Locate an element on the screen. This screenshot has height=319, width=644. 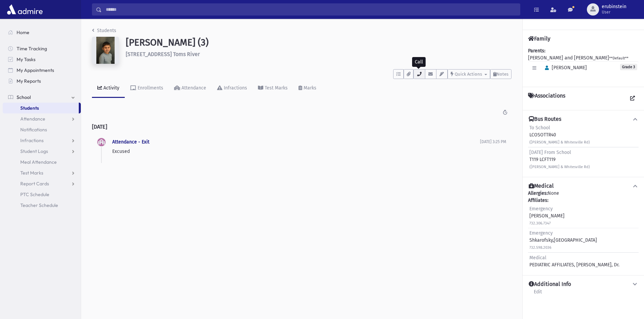
div: LCOSOTTR40 is located at coordinates (560, 135).